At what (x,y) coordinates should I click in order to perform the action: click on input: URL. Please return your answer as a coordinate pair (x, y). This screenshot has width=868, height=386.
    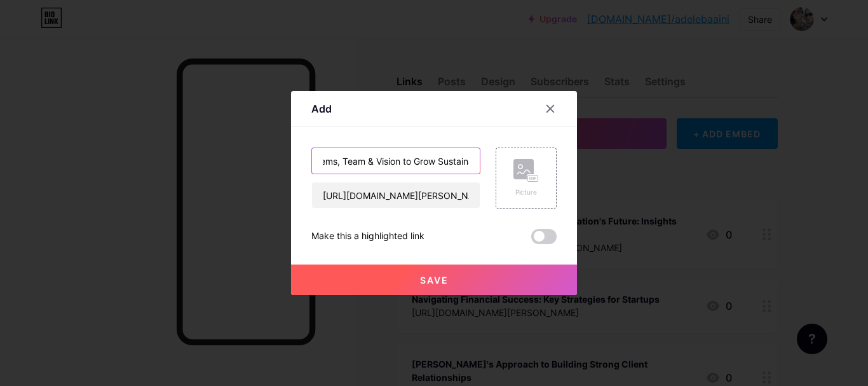
    Looking at the image, I should click on (396, 195).